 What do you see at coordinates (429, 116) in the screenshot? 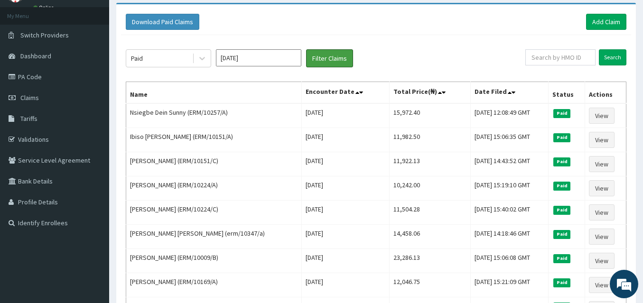
I see `td: 15,972.40` at bounding box center [429, 116].